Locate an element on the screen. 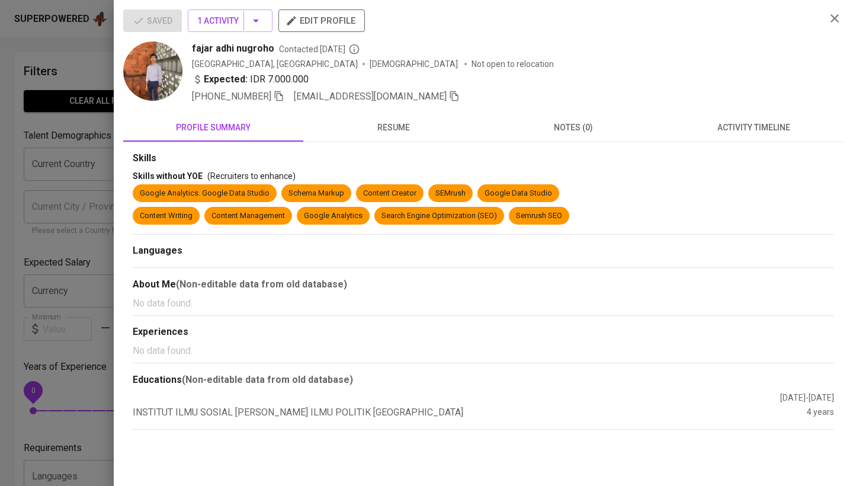  b: Expected: is located at coordinates (226, 79).